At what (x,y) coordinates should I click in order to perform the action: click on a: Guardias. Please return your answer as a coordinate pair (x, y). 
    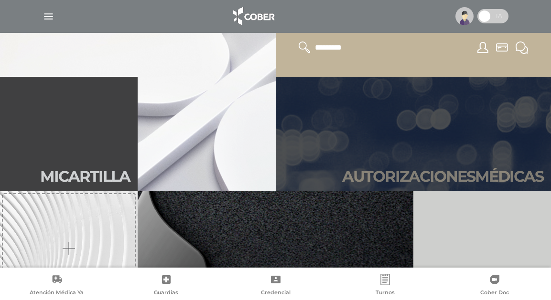
    Looking at the image, I should click on (166, 286).